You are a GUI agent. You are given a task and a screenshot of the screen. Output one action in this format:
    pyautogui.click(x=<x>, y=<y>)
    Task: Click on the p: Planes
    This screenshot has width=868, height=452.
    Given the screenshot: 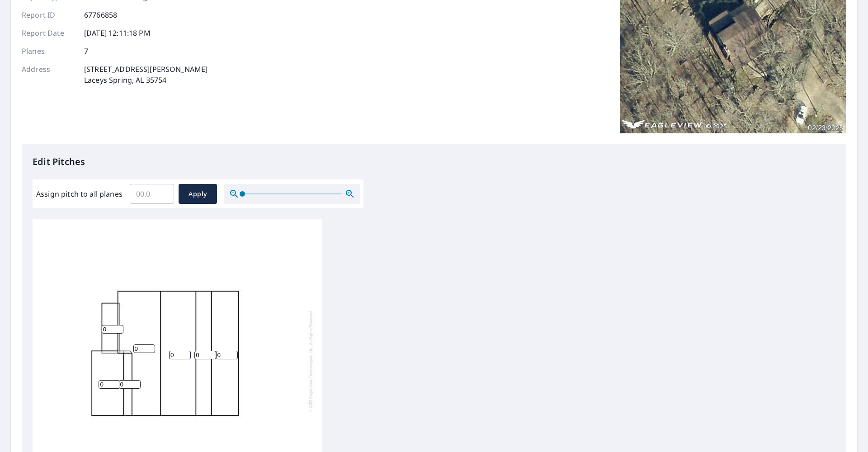 What is the action you would take?
    pyautogui.click(x=49, y=51)
    